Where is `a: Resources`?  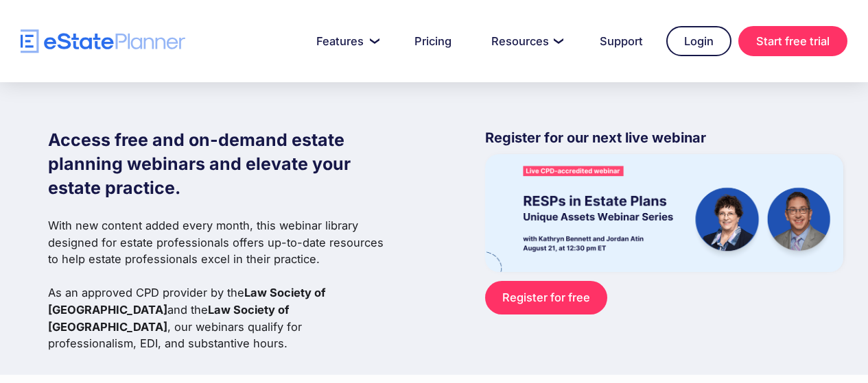
a: Resources is located at coordinates (525, 41).